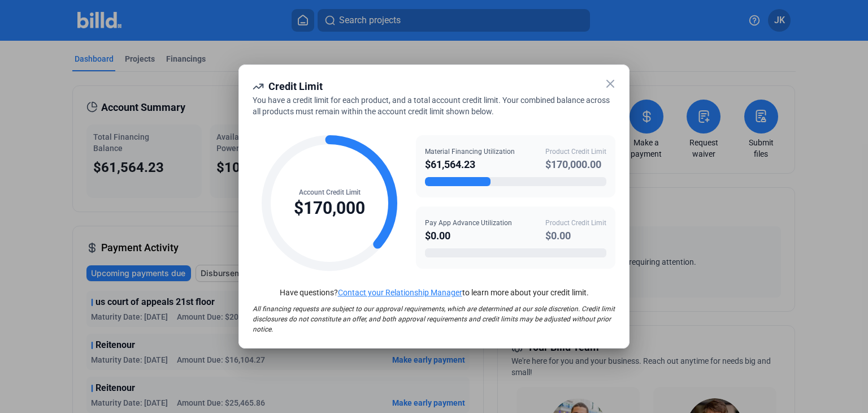 The image size is (868, 413). What do you see at coordinates (575, 164) in the screenshot?
I see `div: $170,000.00` at bounding box center [575, 164].